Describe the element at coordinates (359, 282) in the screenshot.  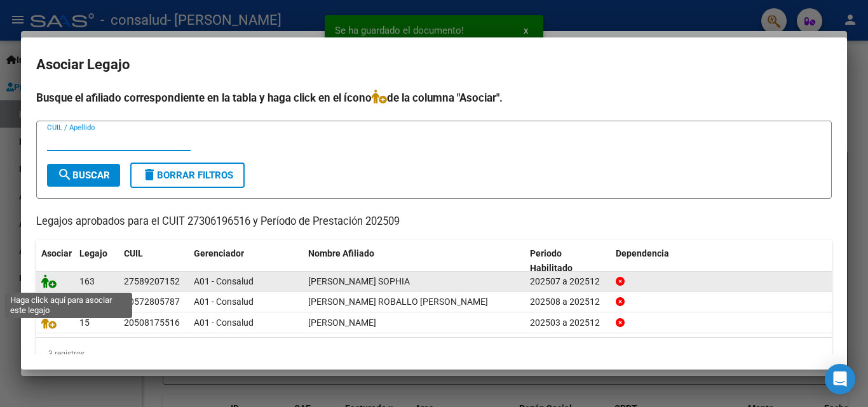
I see `span: OSUNA LUNA SOPHIA` at that location.